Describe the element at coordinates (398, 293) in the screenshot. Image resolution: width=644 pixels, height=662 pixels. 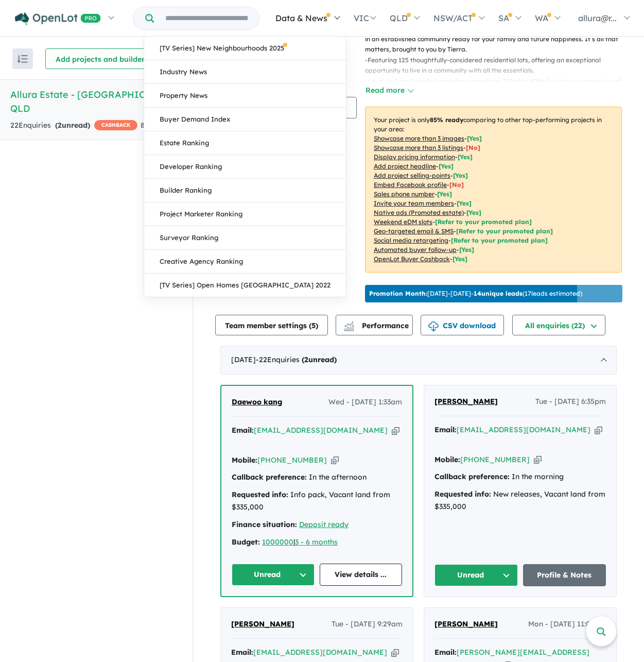
I see `b: Promotion Month:` at that location.